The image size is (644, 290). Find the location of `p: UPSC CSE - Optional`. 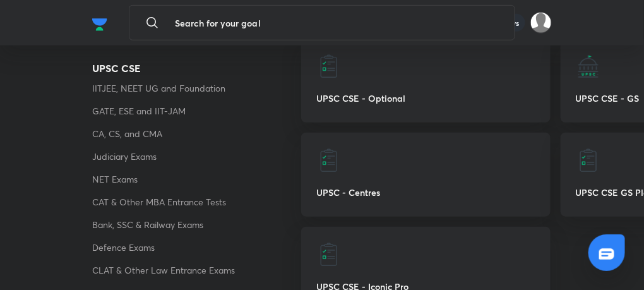

p: UPSC CSE - Optional is located at coordinates (426, 98).